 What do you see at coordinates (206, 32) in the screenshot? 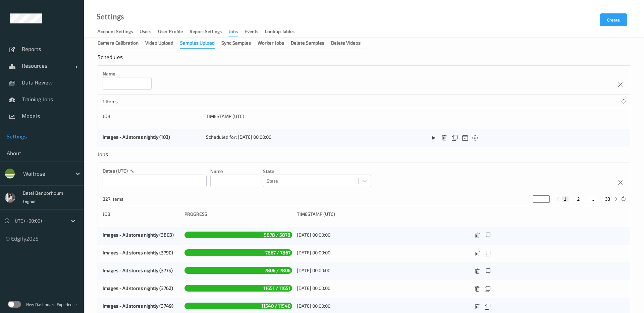
I see `div: Report Settings` at bounding box center [206, 32].